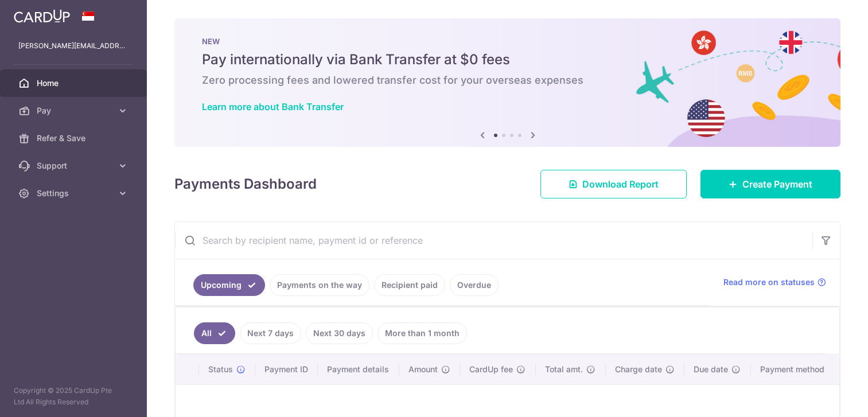  What do you see at coordinates (270, 333) in the screenshot?
I see `a: Next 7 days` at bounding box center [270, 333].